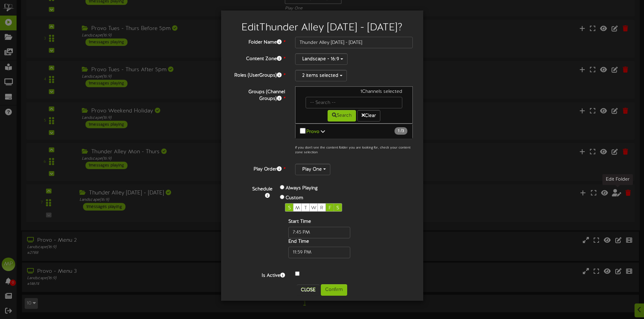  Describe the element at coordinates (341, 116) in the screenshot. I see `button: Search` at that location.